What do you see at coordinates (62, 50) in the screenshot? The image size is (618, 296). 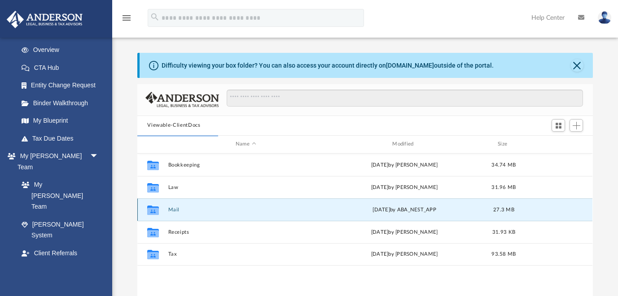 I see `a: Overview` at bounding box center [62, 50].